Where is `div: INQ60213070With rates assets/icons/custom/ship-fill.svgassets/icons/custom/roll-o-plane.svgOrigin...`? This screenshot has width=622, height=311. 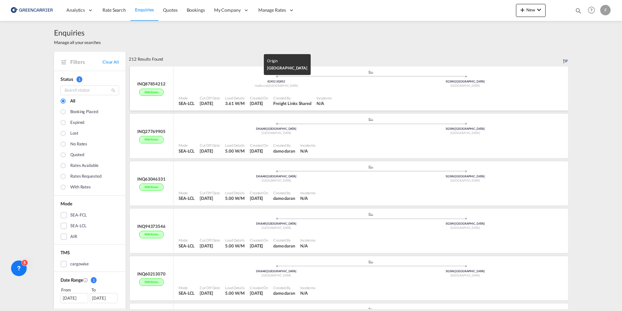 div: INQ60213070With rates assets/icons/custom/ship-fill.svgassets/icons/custom/roll-o-plane.svgOrigin... is located at coordinates (349, 280).